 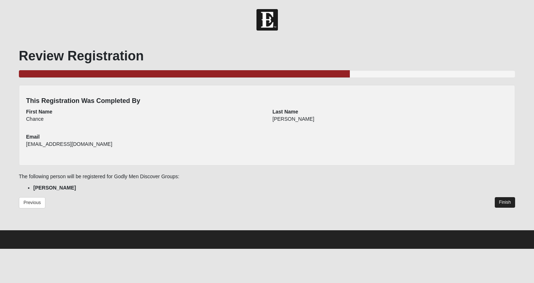 I want to click on label: Last Name, so click(x=285, y=112).